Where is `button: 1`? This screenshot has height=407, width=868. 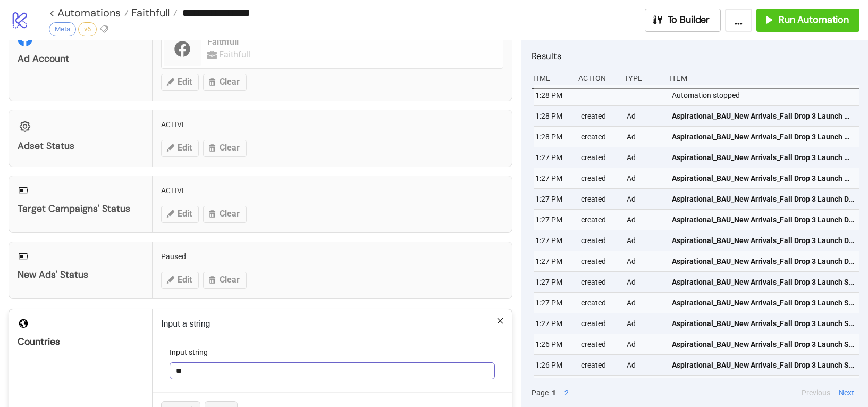 button: 1 is located at coordinates (554, 393).